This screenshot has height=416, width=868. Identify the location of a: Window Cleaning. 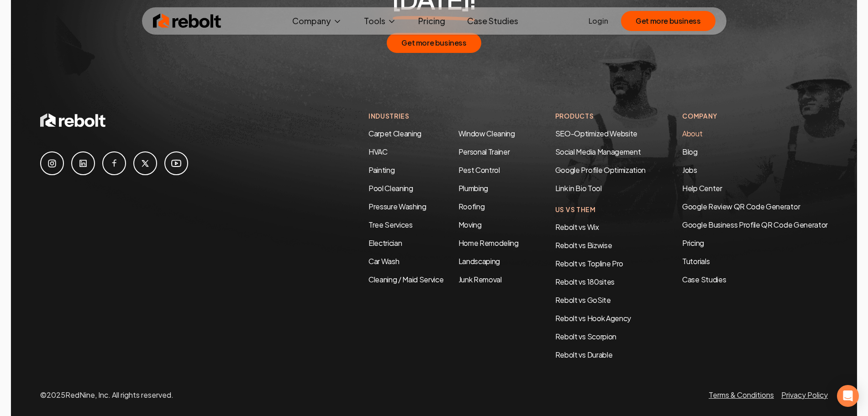
(487, 133).